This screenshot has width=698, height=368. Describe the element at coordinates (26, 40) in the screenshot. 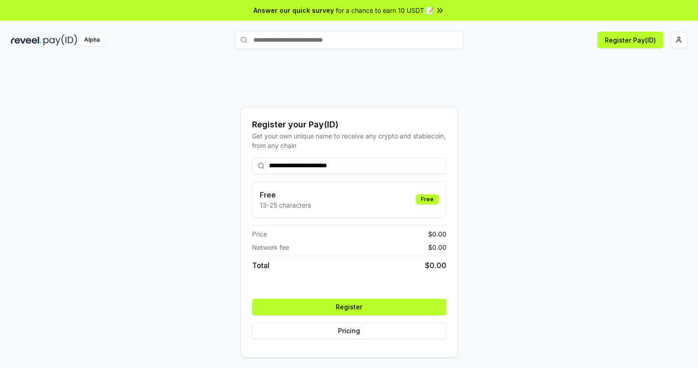

I see `img: reveel_dark` at that location.